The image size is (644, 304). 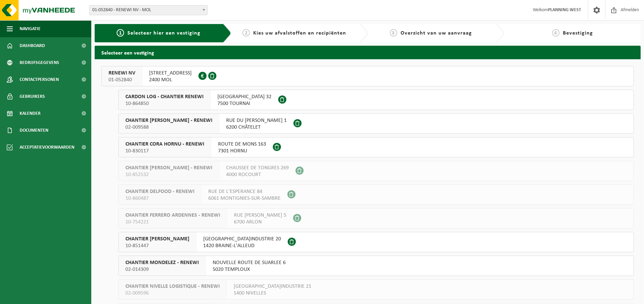 I want to click on span: 6200 CHÂTELET, so click(x=256, y=127).